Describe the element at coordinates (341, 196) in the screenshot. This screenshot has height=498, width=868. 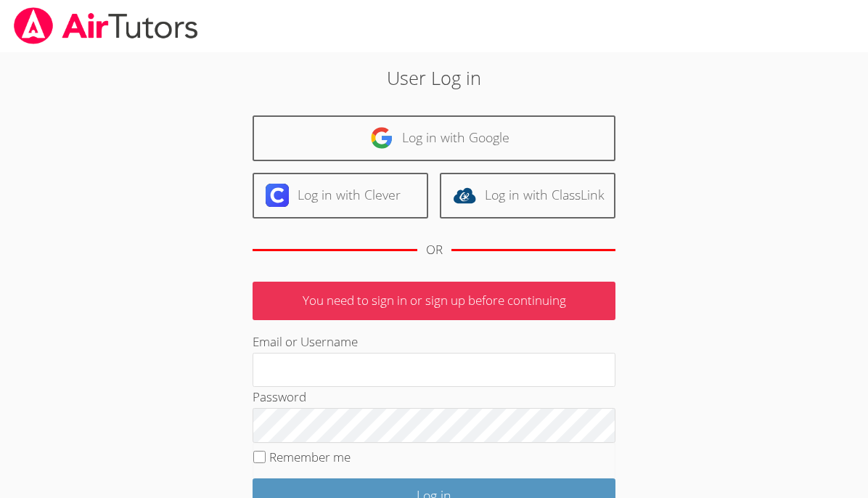
I see `a: Log in with Clever` at that location.